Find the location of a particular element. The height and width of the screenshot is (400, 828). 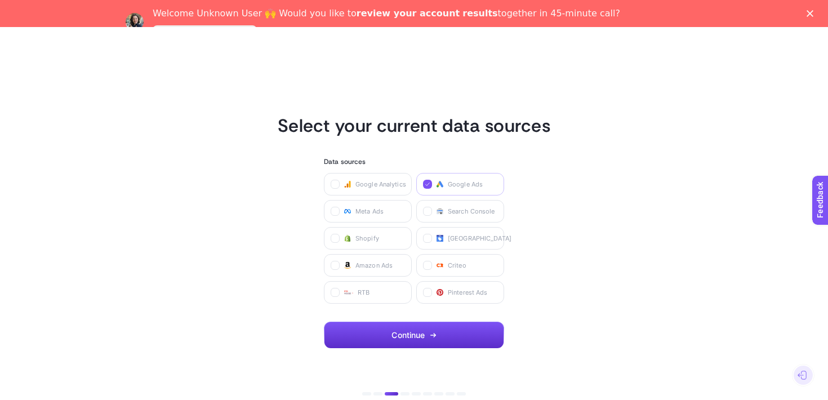

b: results is located at coordinates (480, 13).